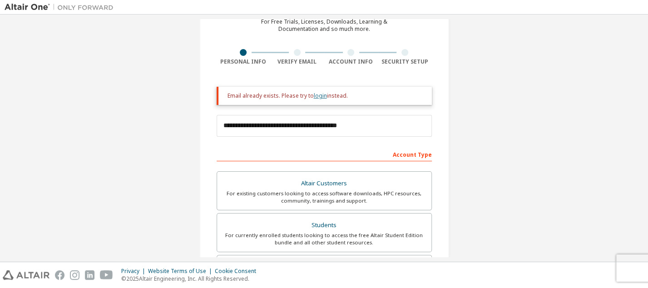 The height and width of the screenshot is (288, 648). Describe the element at coordinates (74, 275) in the screenshot. I see `img: instagram.svg` at that location.